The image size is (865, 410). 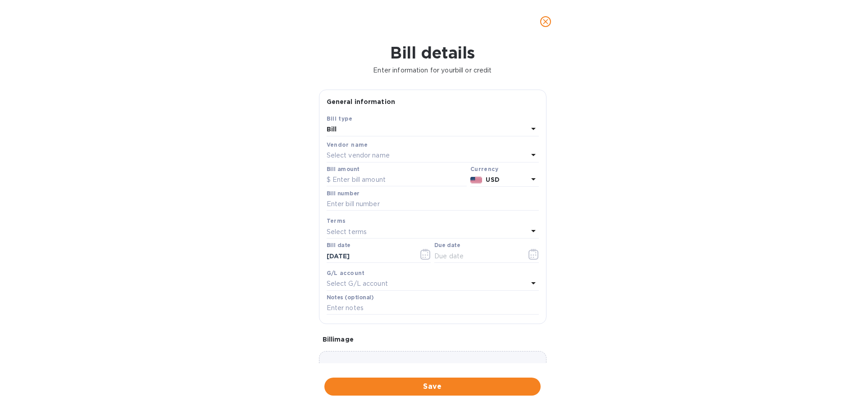 I want to click on label: Bill amount, so click(x=343, y=169).